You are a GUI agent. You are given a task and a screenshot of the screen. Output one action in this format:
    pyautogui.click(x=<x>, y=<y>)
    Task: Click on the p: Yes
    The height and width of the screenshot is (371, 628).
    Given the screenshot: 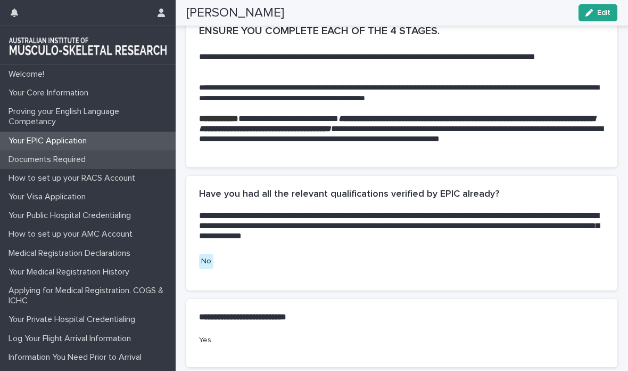 What is the action you would take?
    pyautogui.click(x=402, y=340)
    